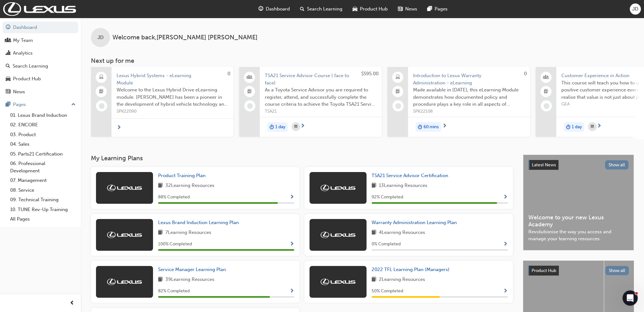  What do you see at coordinates (469, 111) in the screenshot?
I see `span: SPK22108` at bounding box center [469, 111].